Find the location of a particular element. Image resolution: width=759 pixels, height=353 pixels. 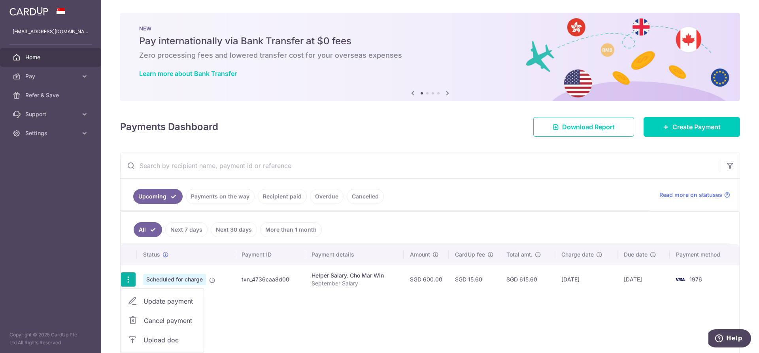

span: Help is located at coordinates (26, 9).